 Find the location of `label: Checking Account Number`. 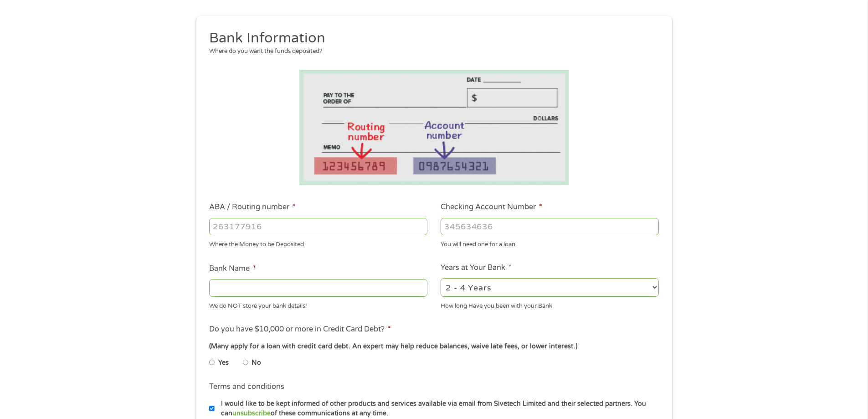

label: Checking Account Number is located at coordinates (492, 207).